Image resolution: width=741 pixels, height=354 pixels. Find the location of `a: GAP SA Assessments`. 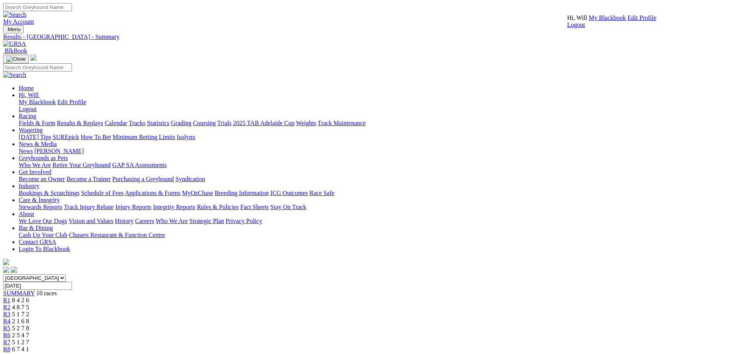

a: GAP SA Assessments is located at coordinates (140, 165).